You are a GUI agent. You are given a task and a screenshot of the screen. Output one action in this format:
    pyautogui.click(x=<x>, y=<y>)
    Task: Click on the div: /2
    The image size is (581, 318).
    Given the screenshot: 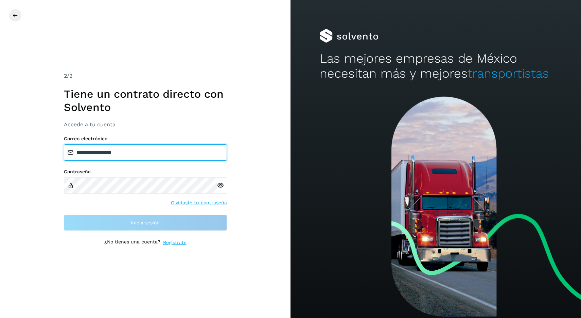 What is the action you would take?
    pyautogui.click(x=146, y=76)
    